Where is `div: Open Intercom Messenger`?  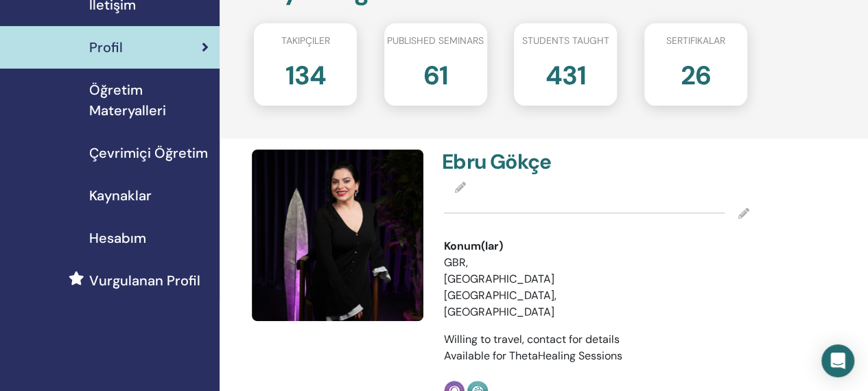 div: Open Intercom Messenger is located at coordinates (838, 361).